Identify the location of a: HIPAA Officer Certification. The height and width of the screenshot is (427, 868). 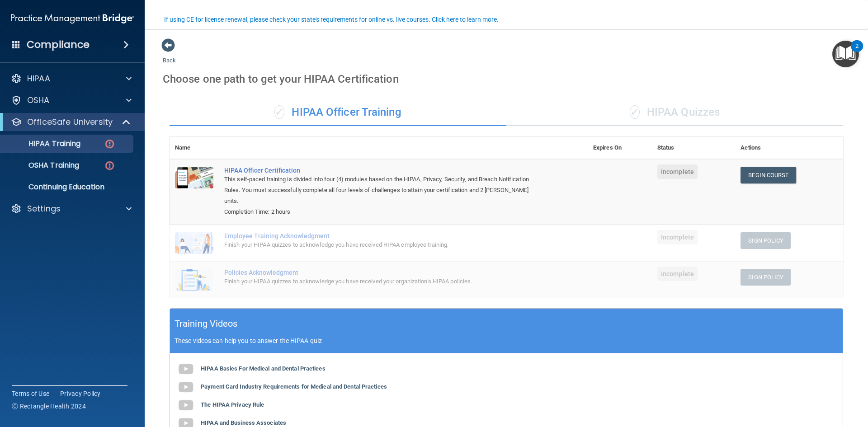
(383, 170).